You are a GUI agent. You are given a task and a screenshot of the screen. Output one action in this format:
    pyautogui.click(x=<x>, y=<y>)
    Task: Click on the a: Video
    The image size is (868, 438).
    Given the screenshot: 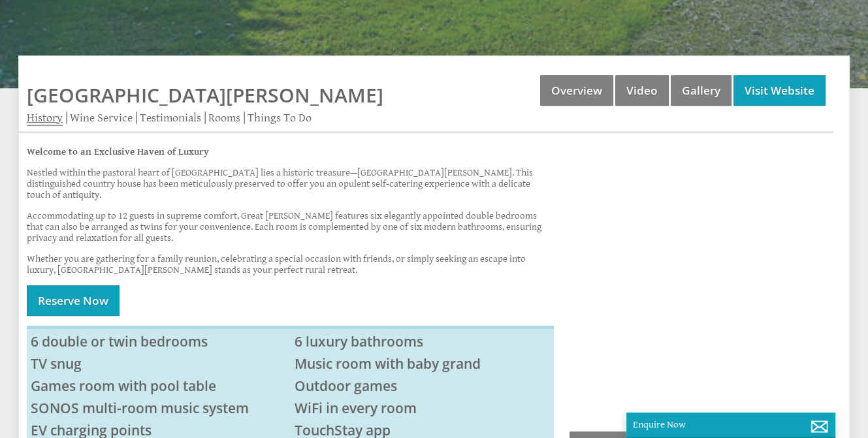 What is the action you would take?
    pyautogui.click(x=642, y=90)
    